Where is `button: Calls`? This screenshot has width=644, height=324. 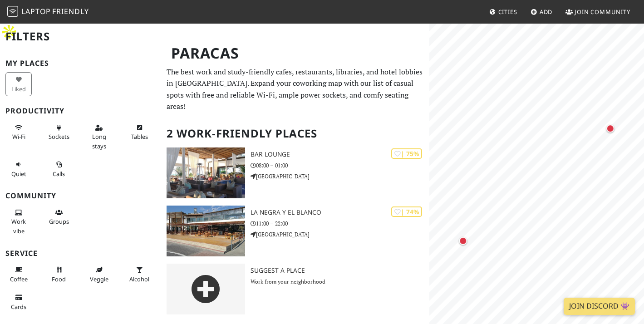
button: Calls is located at coordinates (59, 169).